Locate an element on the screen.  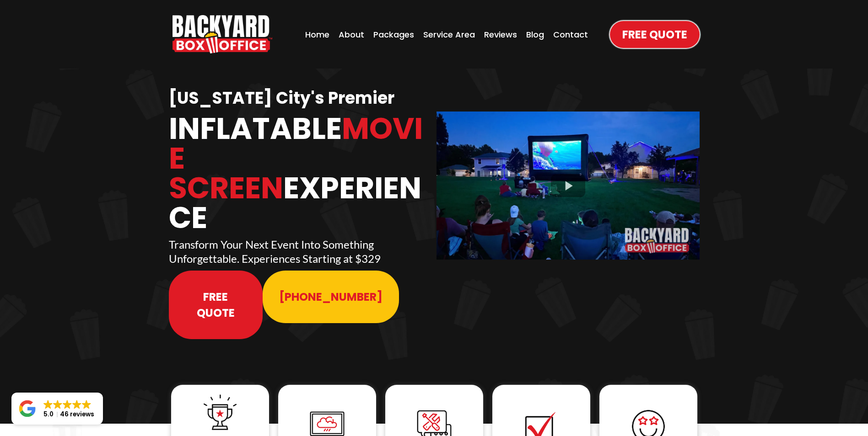
h1: Inflatable Experience is located at coordinates (300, 173).